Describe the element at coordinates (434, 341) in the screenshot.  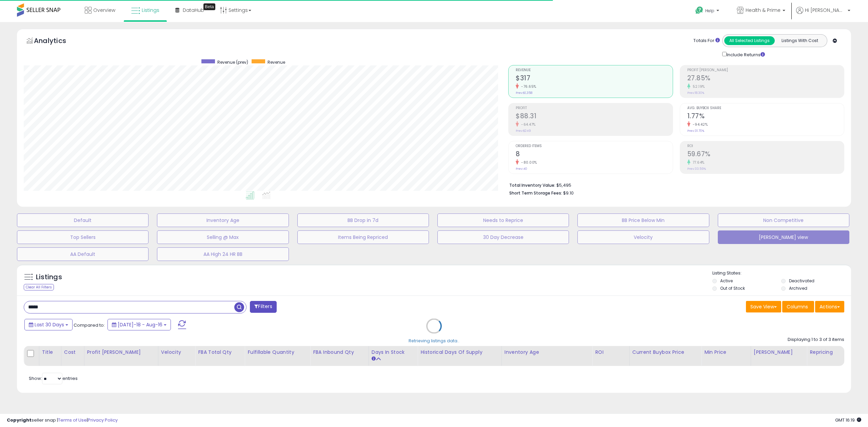
I see `div: Retrieving listings data..` at that location.